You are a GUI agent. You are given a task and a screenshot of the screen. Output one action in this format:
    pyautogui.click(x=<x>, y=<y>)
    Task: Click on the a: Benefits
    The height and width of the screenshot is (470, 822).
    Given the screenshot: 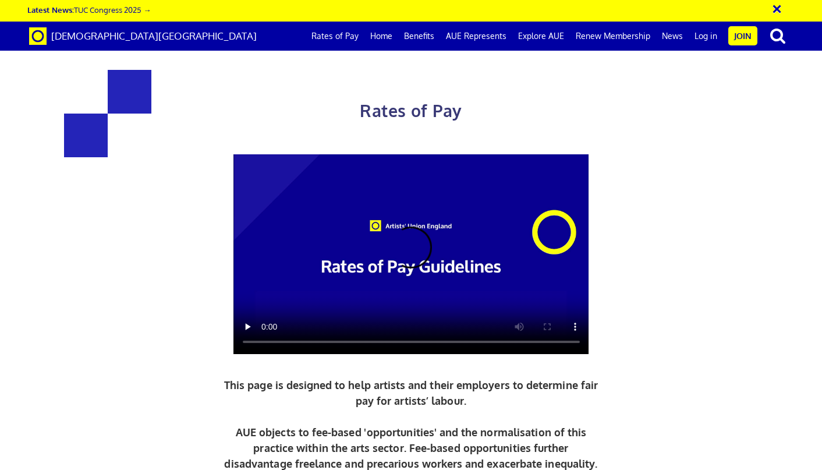 What is the action you would take?
    pyautogui.click(x=419, y=36)
    